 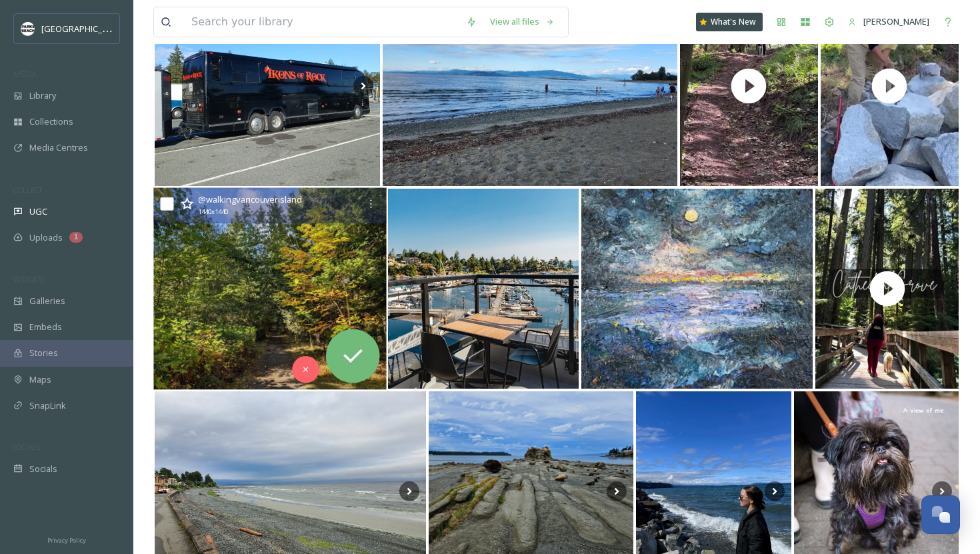 I want to click on span: 1440 x 1440, so click(x=212, y=212).